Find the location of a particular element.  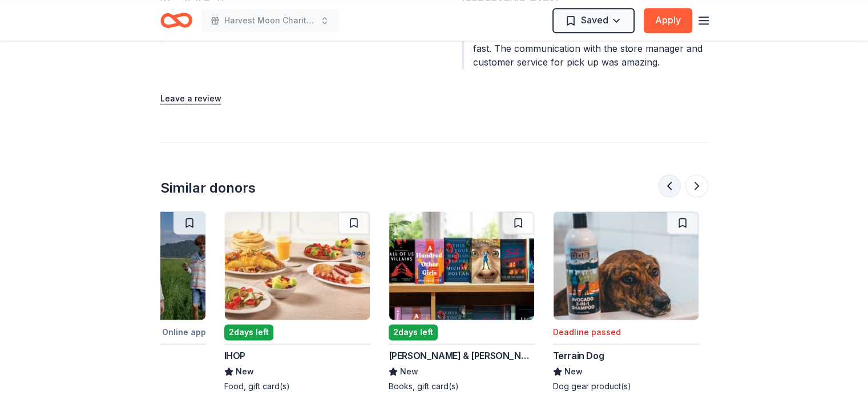

div: Online app is located at coordinates (184, 332).